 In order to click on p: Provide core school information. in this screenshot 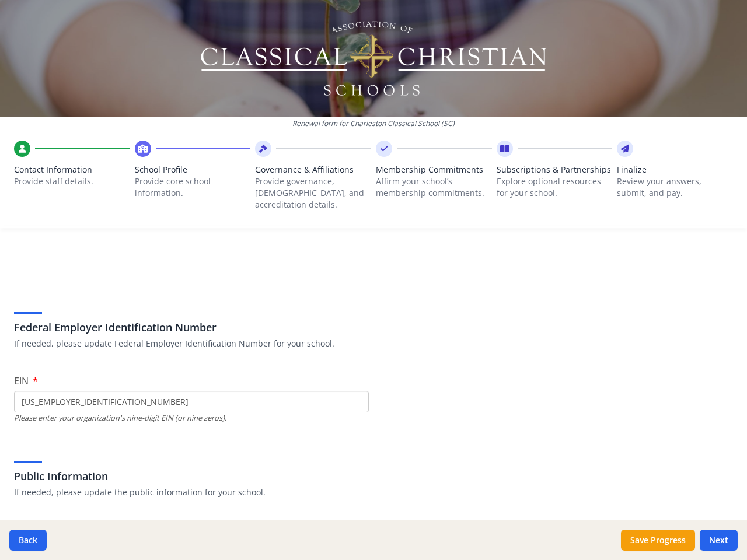, I will do `click(193, 187)`.